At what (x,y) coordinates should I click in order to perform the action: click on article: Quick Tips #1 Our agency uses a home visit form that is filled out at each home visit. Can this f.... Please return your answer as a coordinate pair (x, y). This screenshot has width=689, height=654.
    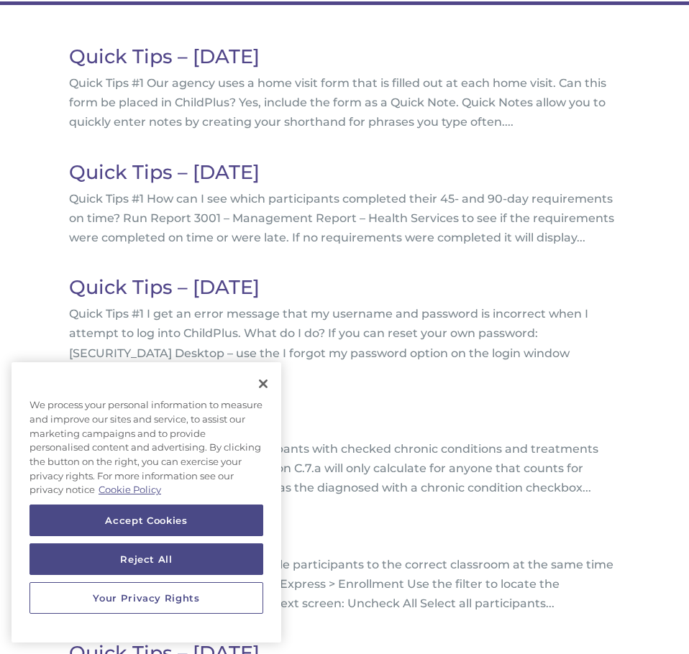
    Looking at the image, I should click on (344, 89).